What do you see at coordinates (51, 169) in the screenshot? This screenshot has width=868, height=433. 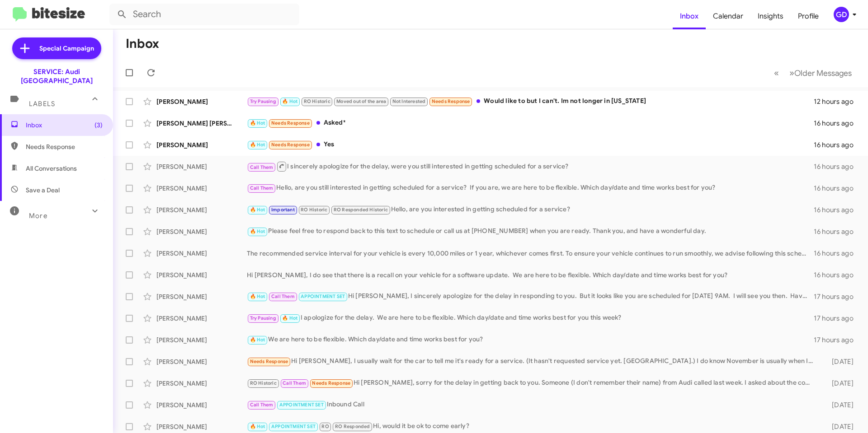 I see `span: All Conversations` at bounding box center [51, 169].